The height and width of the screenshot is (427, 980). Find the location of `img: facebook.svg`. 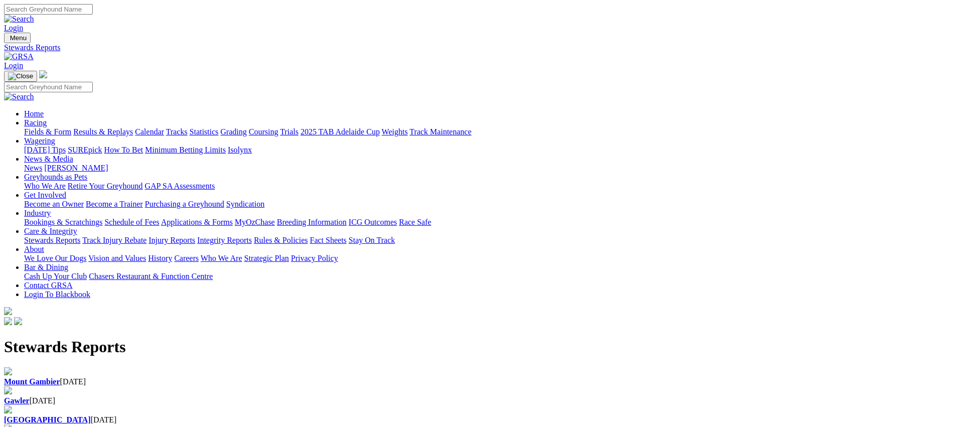

img: facebook.svg is located at coordinates (8, 321).